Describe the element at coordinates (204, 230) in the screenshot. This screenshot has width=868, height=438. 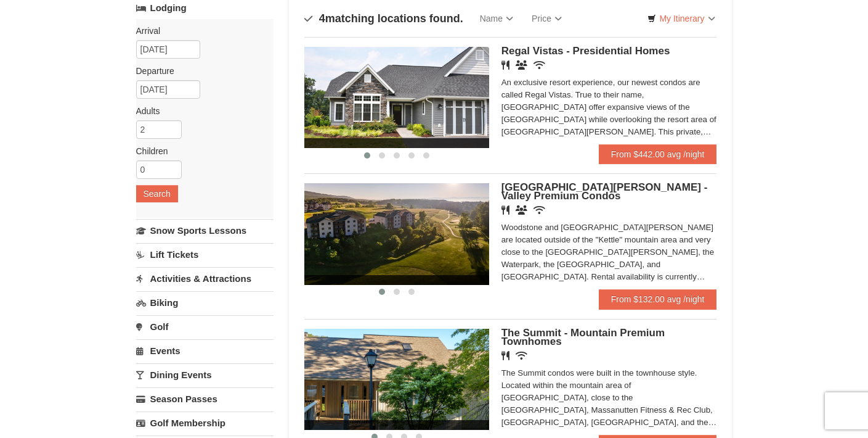
I see `a: Snow Sports Lessons` at that location.